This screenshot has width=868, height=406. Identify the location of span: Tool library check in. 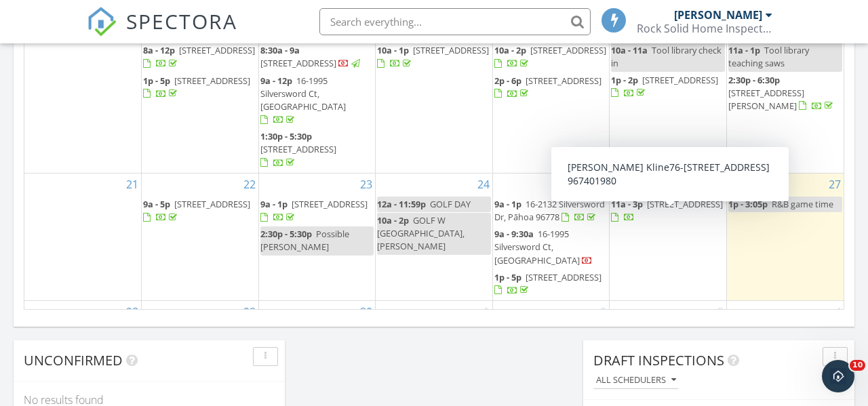
(666, 56).